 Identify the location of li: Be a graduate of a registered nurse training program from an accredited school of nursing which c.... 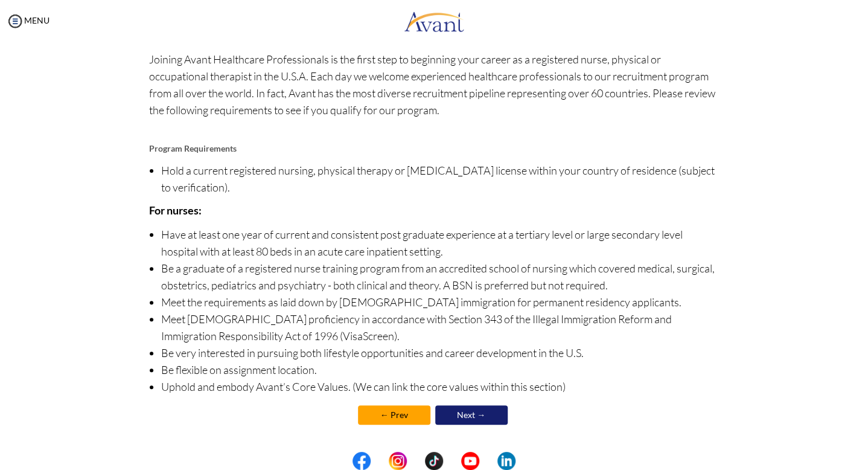
(440, 277).